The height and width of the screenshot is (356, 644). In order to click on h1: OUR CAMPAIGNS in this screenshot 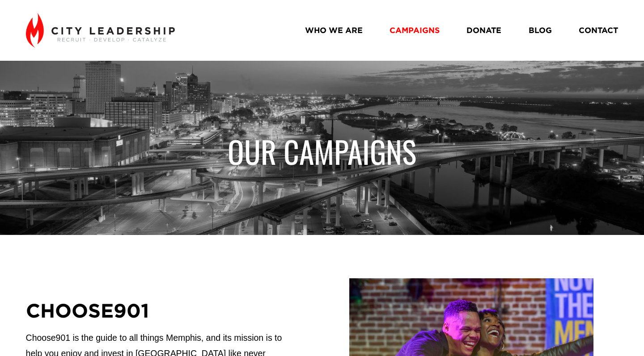, I will do `click(322, 151)`.